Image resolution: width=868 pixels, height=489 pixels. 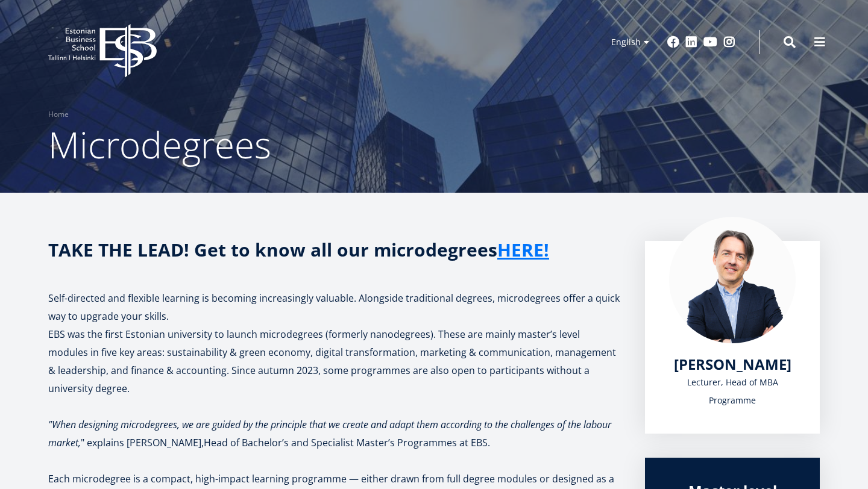 What do you see at coordinates (299, 249) in the screenshot?
I see `strong: TAKE THE LEAD! Get to know all our microdegrees` at bounding box center [299, 249].